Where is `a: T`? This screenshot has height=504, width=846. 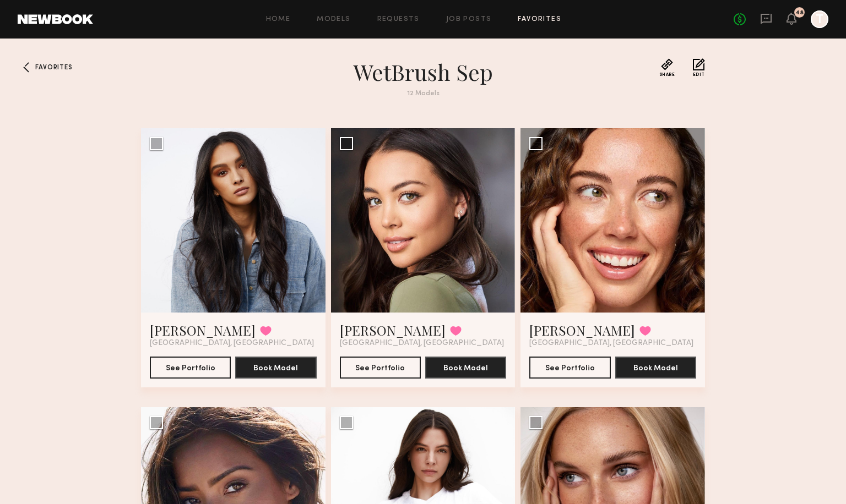
a: T is located at coordinates (819, 19).